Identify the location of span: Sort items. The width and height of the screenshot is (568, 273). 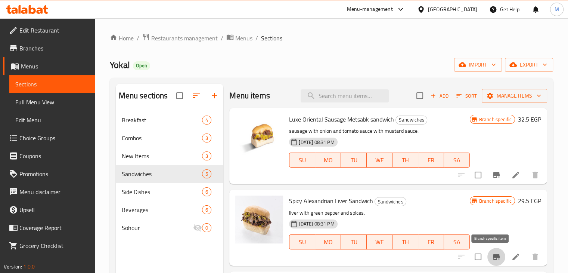
(466, 96).